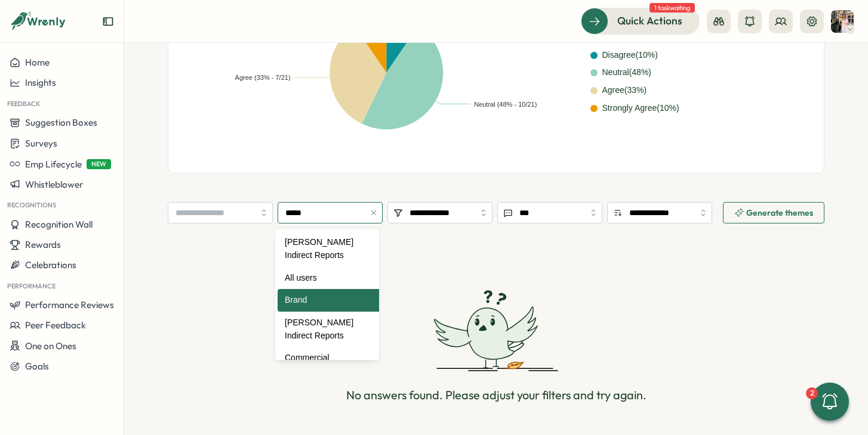  I want to click on span: Insights, so click(41, 82).